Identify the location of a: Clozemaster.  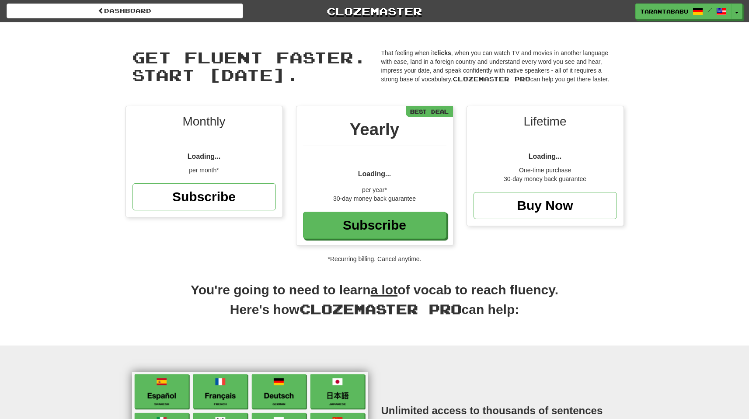
(374, 11).